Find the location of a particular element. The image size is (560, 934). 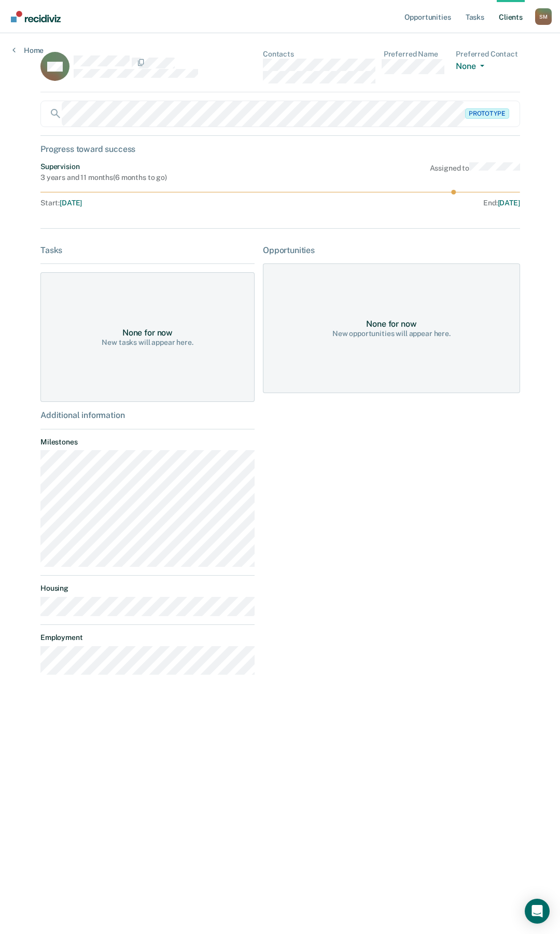

a: Home is located at coordinates (28, 51).